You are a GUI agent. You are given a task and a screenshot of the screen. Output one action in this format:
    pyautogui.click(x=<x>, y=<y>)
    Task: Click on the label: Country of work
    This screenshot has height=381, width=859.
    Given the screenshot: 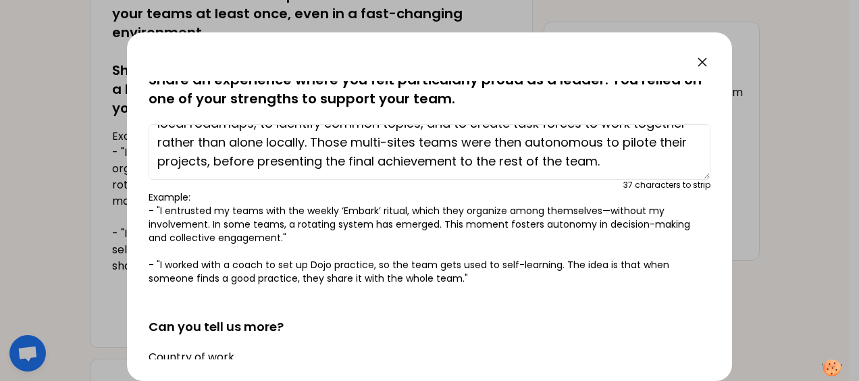 What is the action you would take?
    pyautogui.click(x=191, y=356)
    